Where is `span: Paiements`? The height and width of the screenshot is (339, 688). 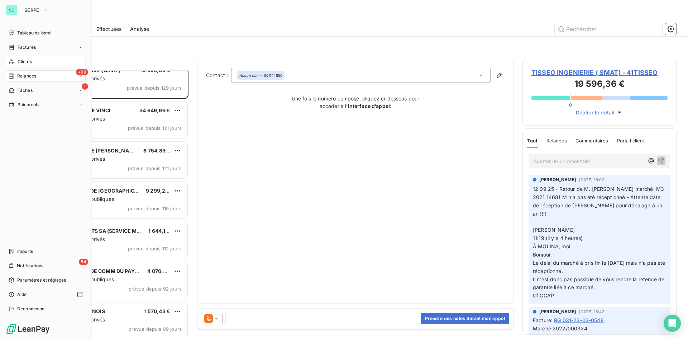
span: Paiements is located at coordinates (28, 105).